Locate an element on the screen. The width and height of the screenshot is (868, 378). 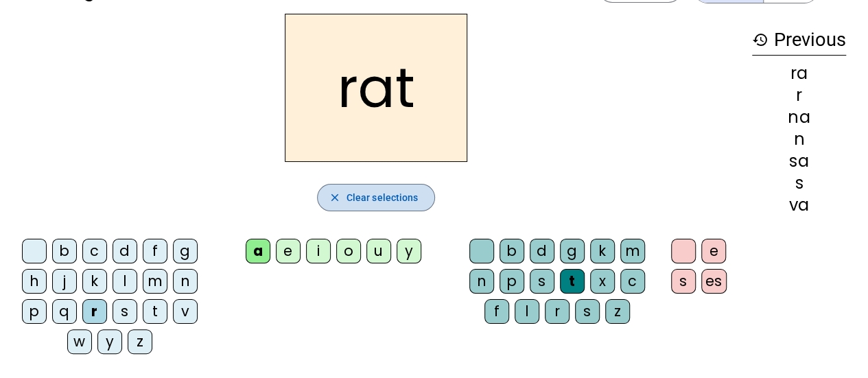
div: i is located at coordinates (319, 251).